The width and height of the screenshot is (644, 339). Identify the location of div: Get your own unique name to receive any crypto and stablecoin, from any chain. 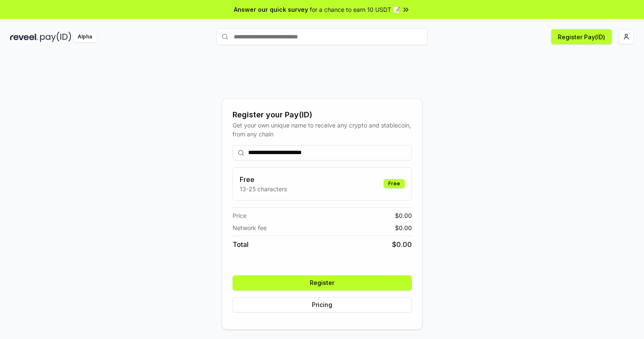
(322, 130).